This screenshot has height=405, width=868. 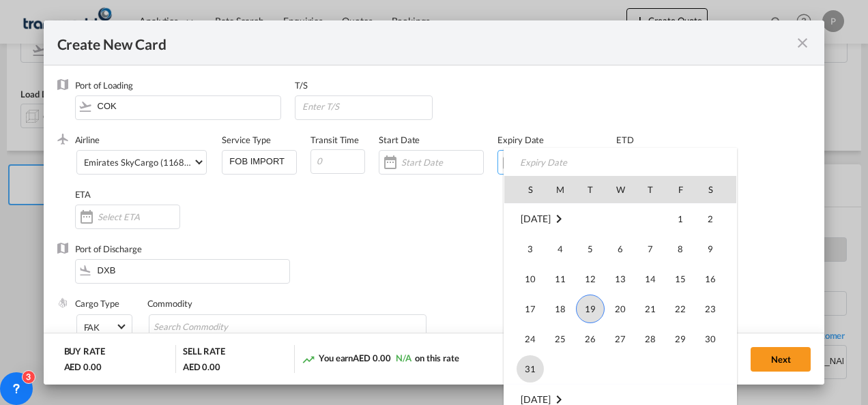 What do you see at coordinates (530, 279) in the screenshot?
I see `span: 10` at bounding box center [530, 279].